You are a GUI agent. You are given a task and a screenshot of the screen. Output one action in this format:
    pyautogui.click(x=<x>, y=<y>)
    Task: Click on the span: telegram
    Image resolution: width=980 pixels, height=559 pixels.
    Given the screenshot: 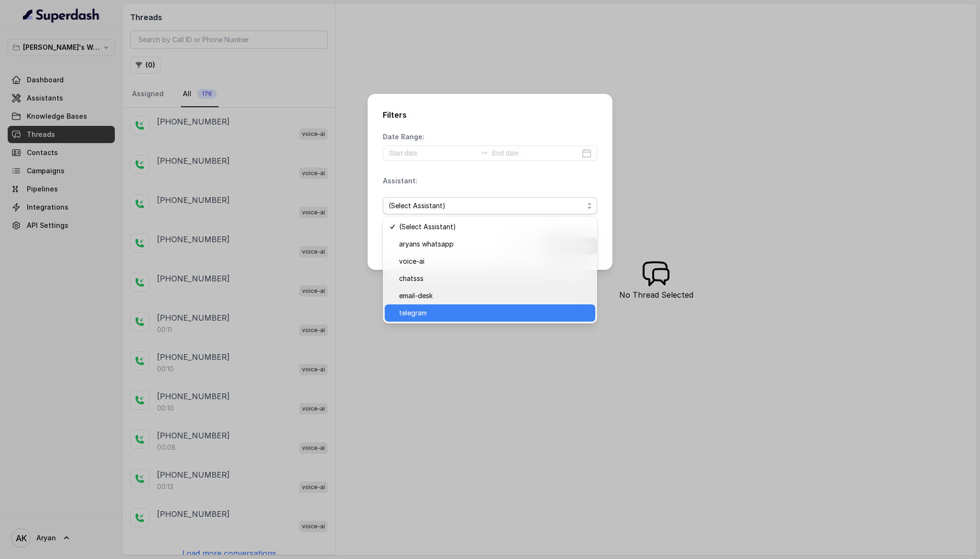 What is the action you would take?
    pyautogui.click(x=495, y=313)
    